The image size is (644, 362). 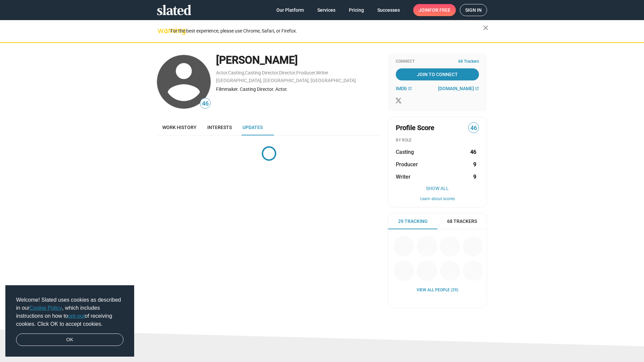 I want to click on span: Pricing, so click(x=356, y=10).